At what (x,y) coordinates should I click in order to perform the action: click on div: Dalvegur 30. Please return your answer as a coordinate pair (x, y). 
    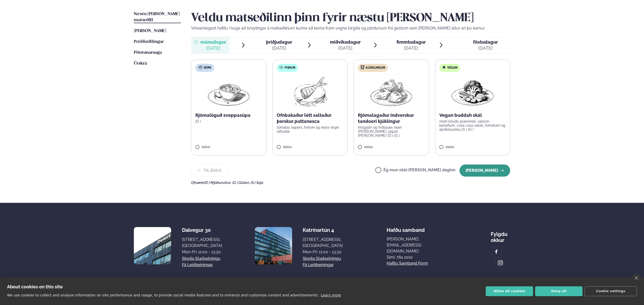
    Looking at the image, I should click on (202, 230).